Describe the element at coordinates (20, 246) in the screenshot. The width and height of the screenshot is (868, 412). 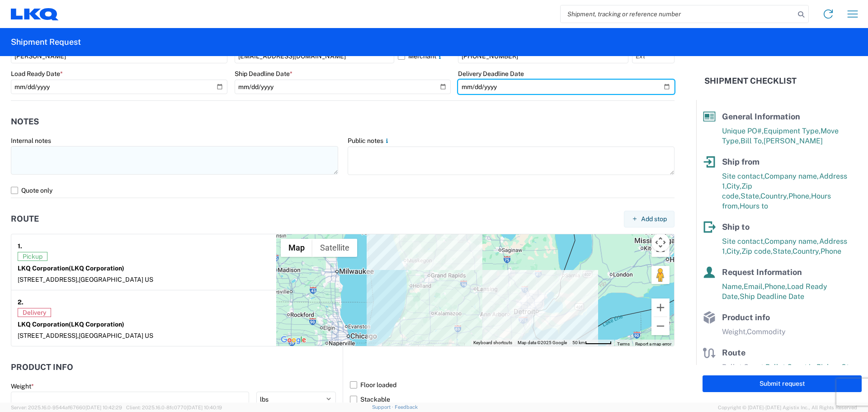
I see `strong: 1.` at that location.